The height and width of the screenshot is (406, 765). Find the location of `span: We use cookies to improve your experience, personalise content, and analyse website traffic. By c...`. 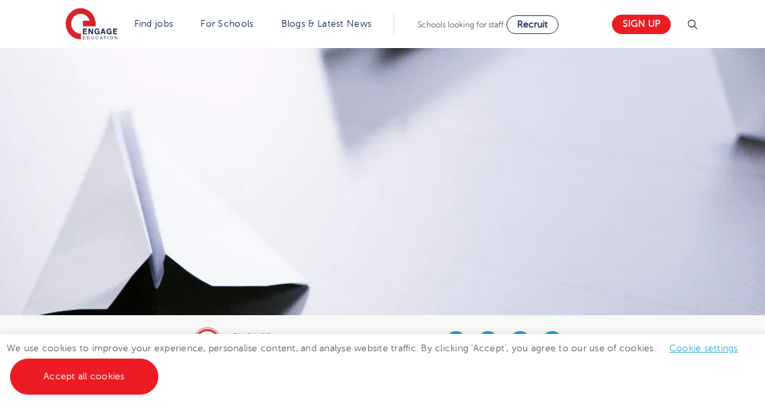

span: We use cookies to improve your experience, personalise content, and analyse website traffic. By c... is located at coordinates (379, 362).